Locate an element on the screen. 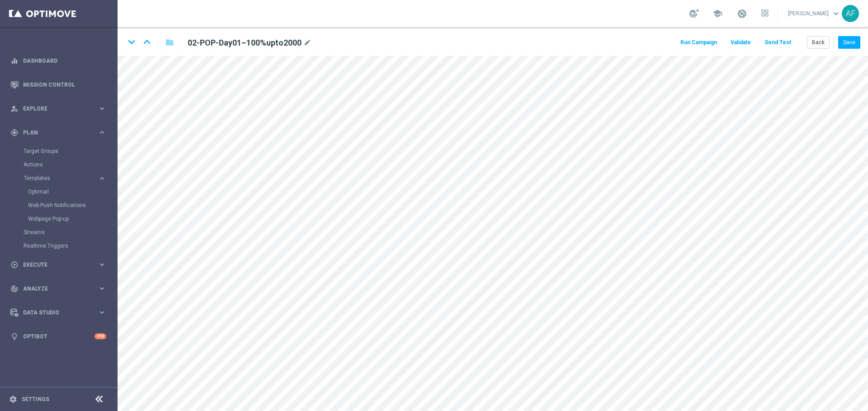 The width and height of the screenshot is (868, 411). a: Dashboard is located at coordinates (64, 60).